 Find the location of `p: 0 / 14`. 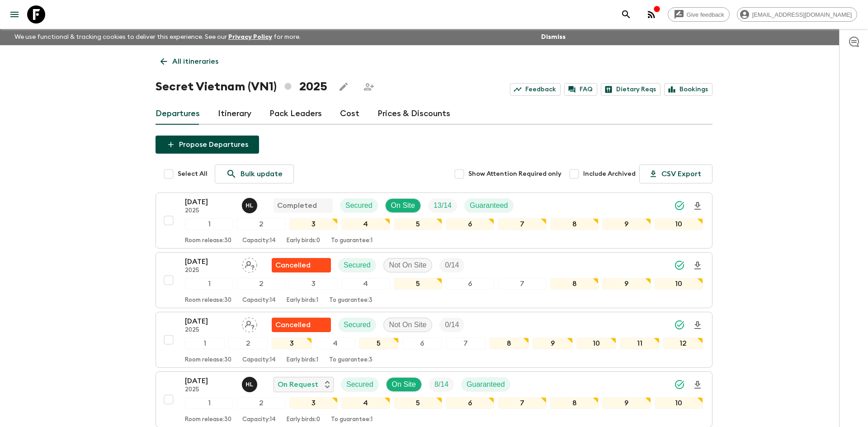

p: 0 / 14 is located at coordinates (452, 265).